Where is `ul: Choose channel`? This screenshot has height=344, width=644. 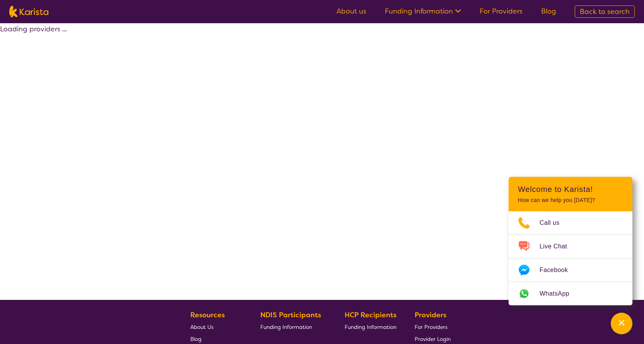
ul: Choose channel is located at coordinates (570, 258).